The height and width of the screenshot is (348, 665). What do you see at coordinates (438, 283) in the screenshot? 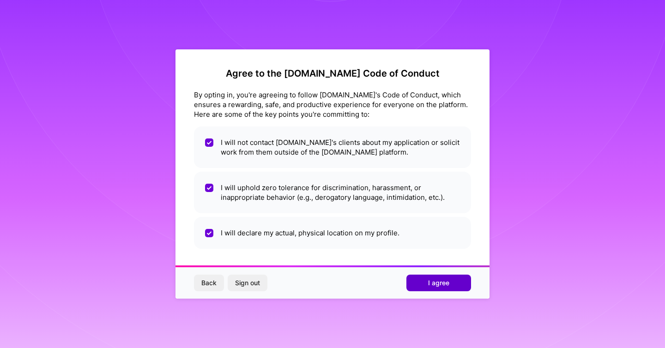
I see `button: I agree` at bounding box center [438, 283].